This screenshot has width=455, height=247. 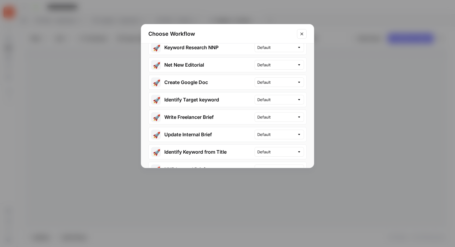 What do you see at coordinates (201, 82) in the screenshot?
I see `button: 🚀Create Google Doc` at bounding box center [201, 82].